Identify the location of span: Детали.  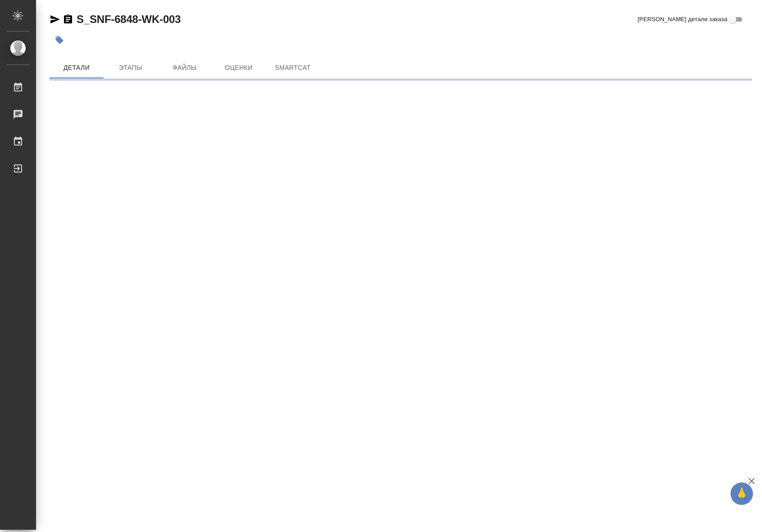
(76, 68).